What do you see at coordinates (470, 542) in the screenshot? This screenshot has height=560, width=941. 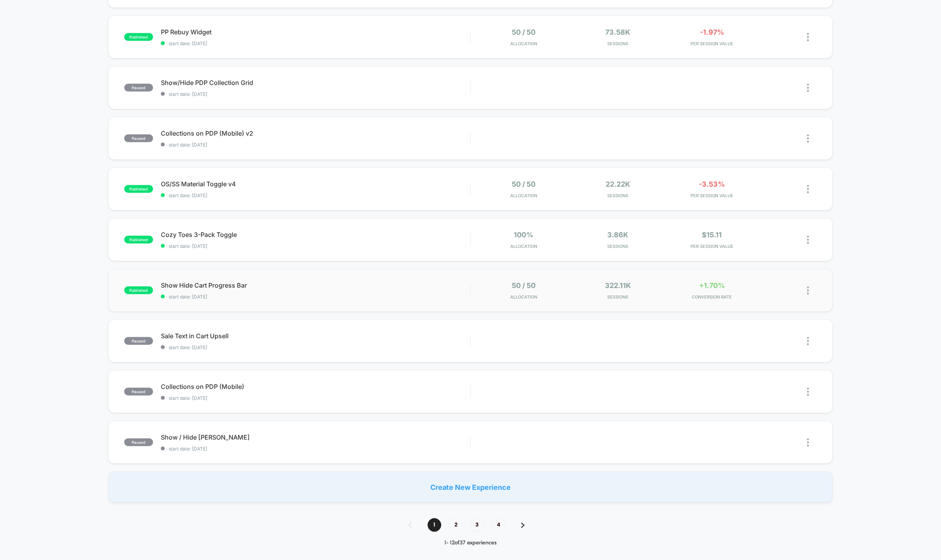 I see `div: 1 - 12 of 37 experiences` at bounding box center [470, 542].